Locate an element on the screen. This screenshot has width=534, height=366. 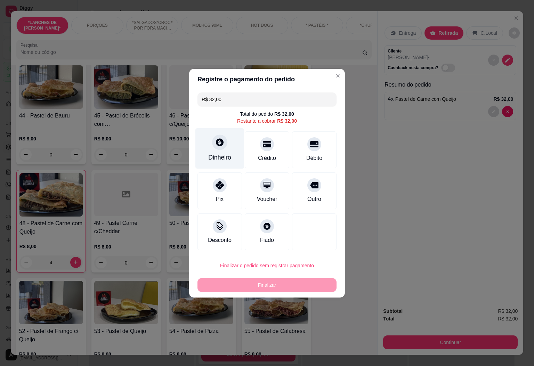
div: Desconto is located at coordinates (220, 240).